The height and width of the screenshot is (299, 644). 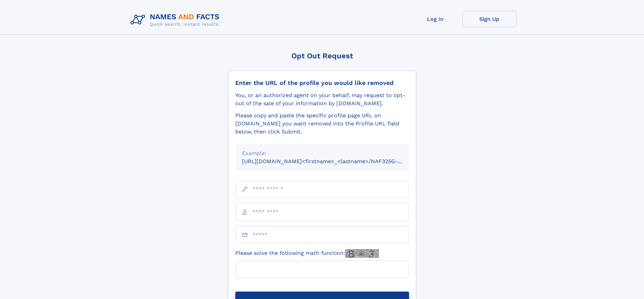 I want to click on div: Enter the URL of the profile you would like removed, so click(x=322, y=83).